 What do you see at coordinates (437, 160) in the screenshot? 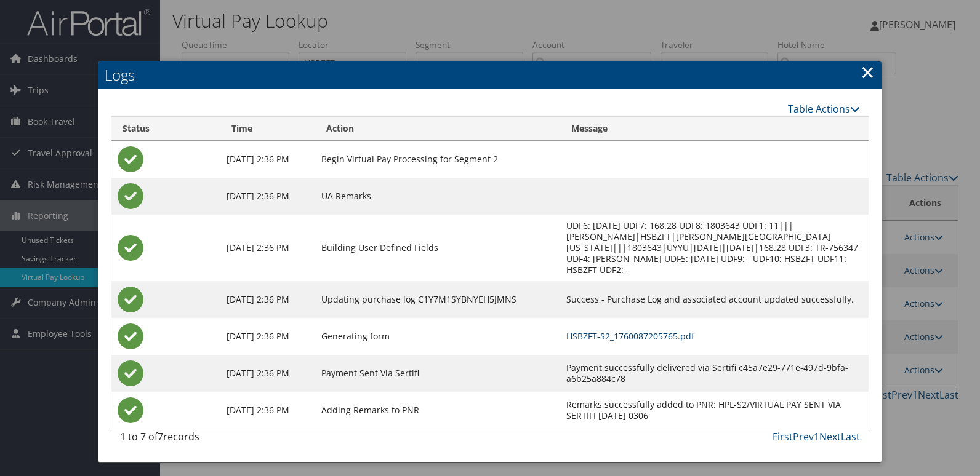
I see `td: Begin Virtual Pay Processing for Segment 2` at bounding box center [437, 160].